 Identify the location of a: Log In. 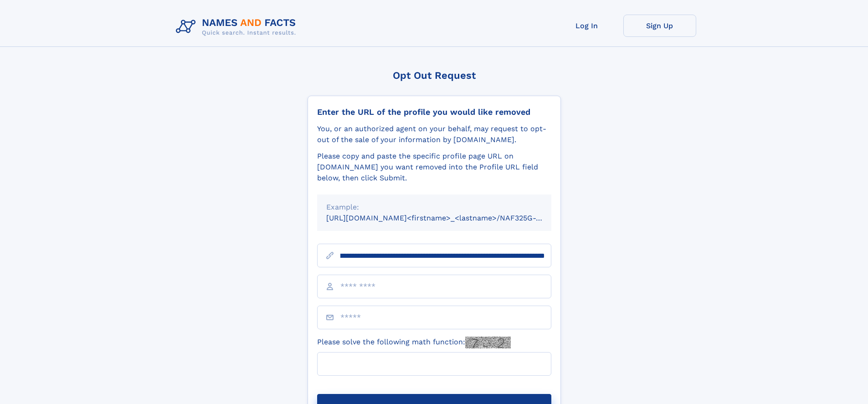
(587, 25).